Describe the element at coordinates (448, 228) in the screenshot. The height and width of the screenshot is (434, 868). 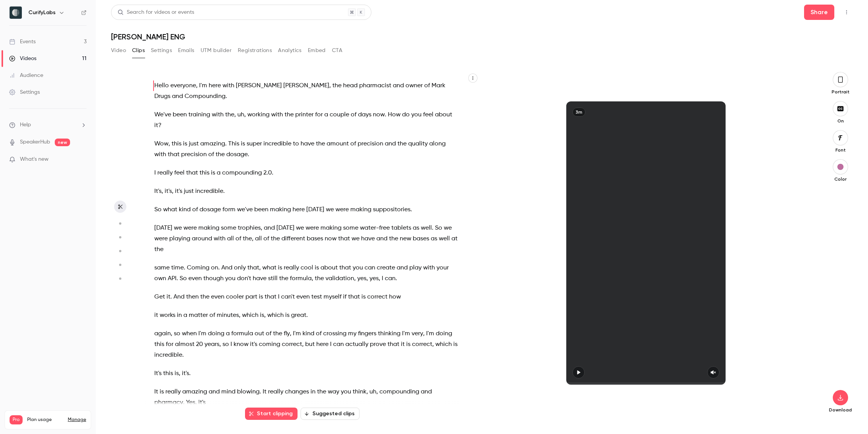
I see `span: we` at that location.